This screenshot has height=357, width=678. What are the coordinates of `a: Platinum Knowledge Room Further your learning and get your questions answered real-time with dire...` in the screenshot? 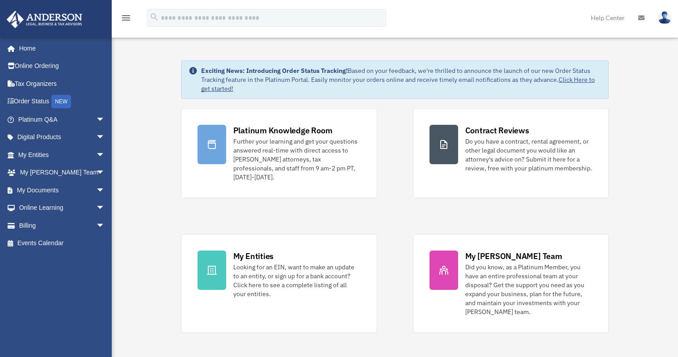 It's located at (279, 153).